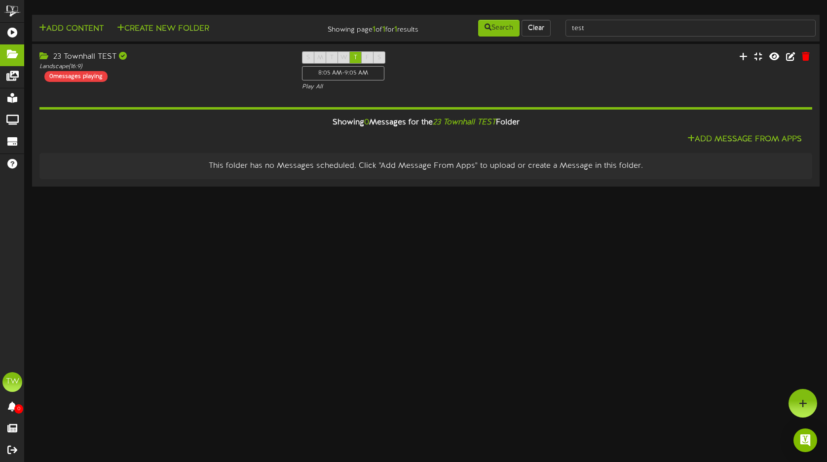 The width and height of the screenshot is (827, 462). Describe the element at coordinates (426, 122) in the screenshot. I see `div: Showing Messages for the Folder` at that location.